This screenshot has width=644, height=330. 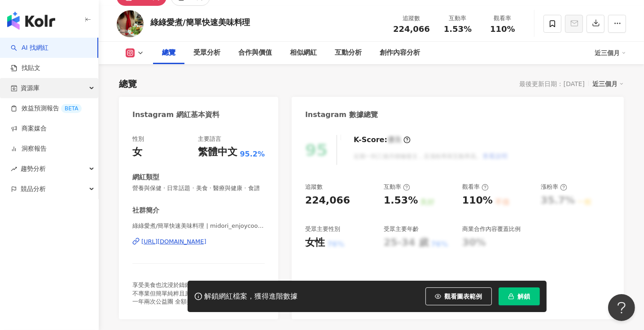 What do you see at coordinates (198, 227) in the screenshot?
I see `span: 綠綠愛煮/簡單快速美味料理 | midori_enjoycooking` at bounding box center [198, 227].